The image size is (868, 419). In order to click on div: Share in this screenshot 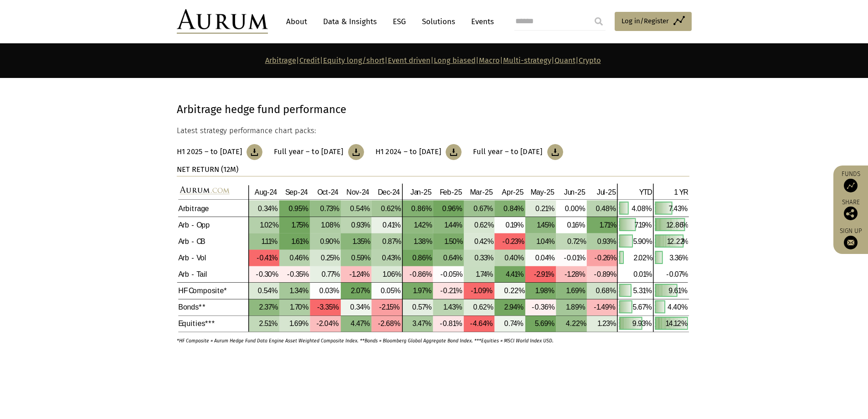, I will do `click(851, 210)`.